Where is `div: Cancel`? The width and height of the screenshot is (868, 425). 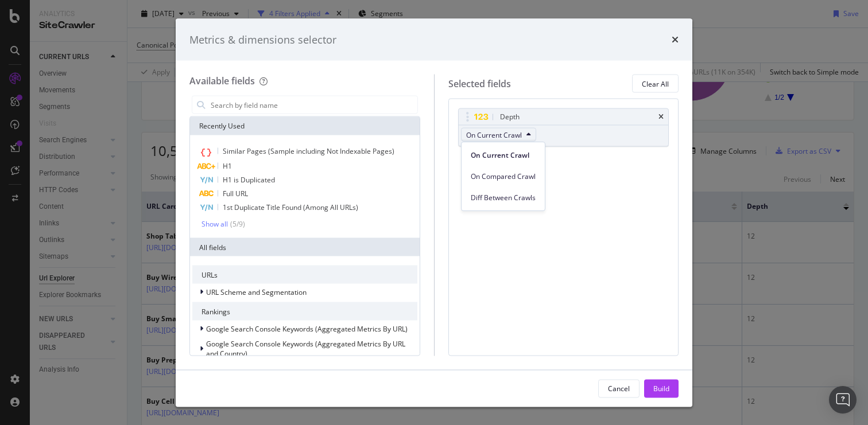
div: Cancel is located at coordinates (619, 388).